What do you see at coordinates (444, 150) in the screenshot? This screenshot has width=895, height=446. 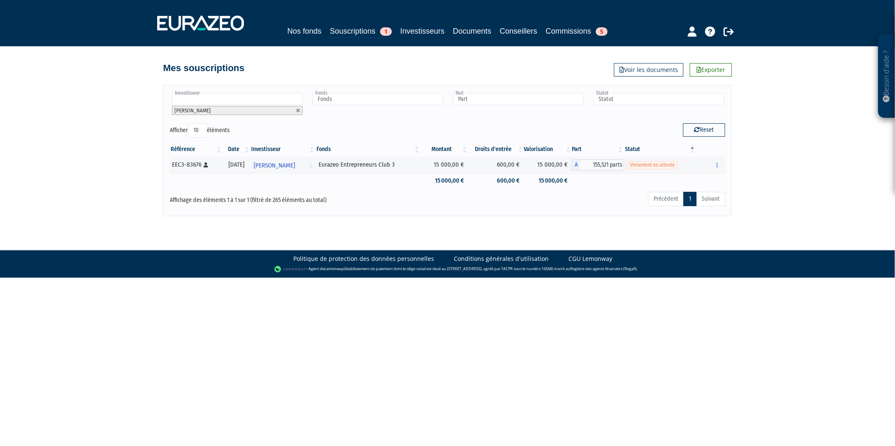 I see `th: Montant: activer pour trier la colonne par ordre croissant` at bounding box center [444, 150].